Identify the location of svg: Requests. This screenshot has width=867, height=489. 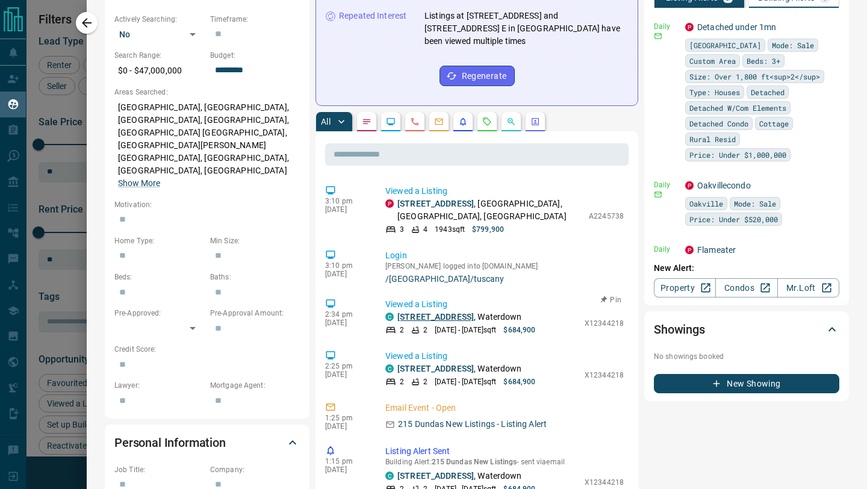
(487, 122).